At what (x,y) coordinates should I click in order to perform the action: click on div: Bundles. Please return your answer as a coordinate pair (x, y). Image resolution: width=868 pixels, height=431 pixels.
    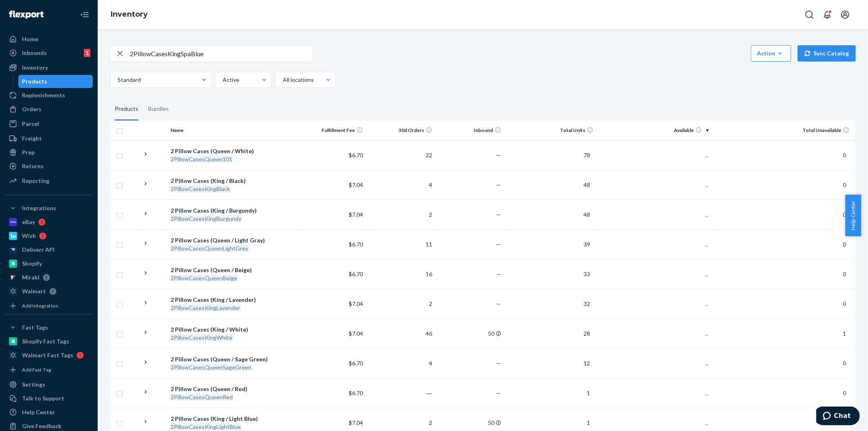
    Looking at the image, I should click on (158, 109).